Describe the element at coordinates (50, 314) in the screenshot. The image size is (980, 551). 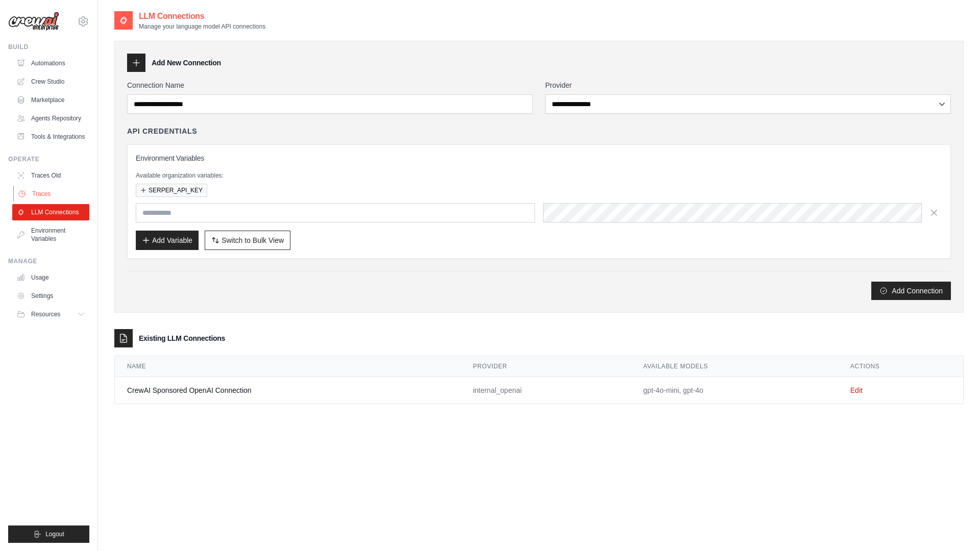
I see `button: Resources` at that location.